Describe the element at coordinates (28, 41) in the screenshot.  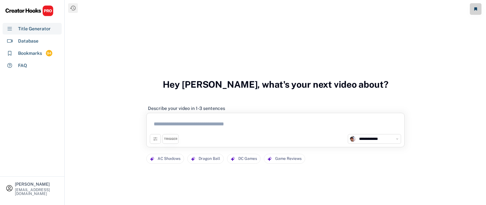
I see `div: Database` at that location.